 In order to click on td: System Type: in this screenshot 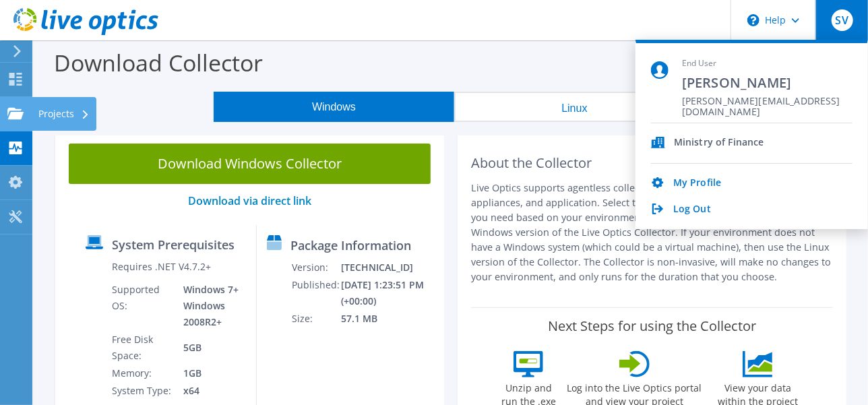, I will do `click(142, 390)`.